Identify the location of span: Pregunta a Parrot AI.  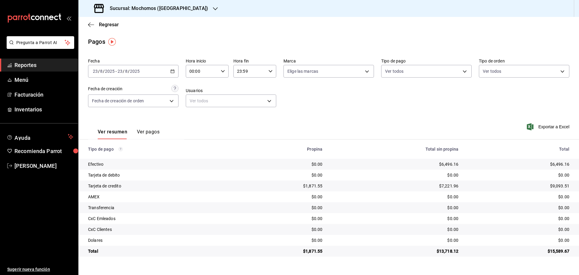
(40, 43).